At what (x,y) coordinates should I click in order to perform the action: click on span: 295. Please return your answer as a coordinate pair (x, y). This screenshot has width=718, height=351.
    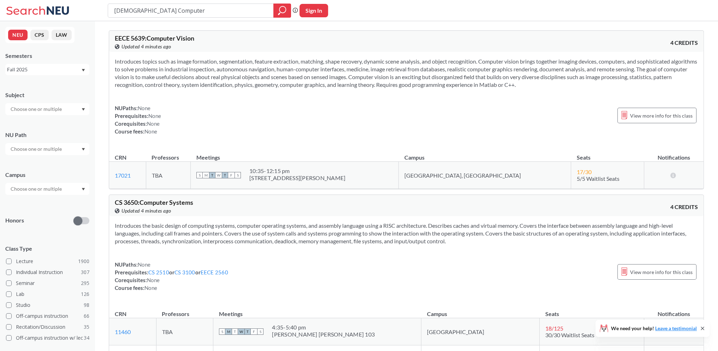
    Looking at the image, I should click on (85, 283).